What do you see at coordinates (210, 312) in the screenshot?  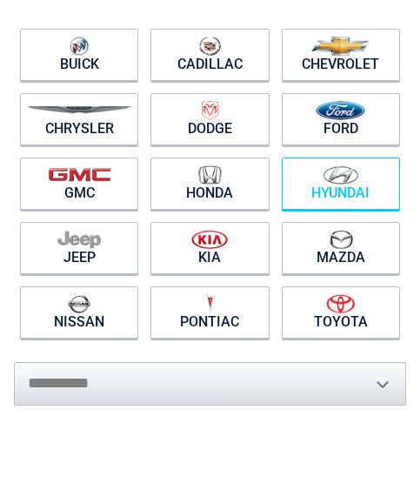 I see `a: Pontiac` at bounding box center [210, 312].